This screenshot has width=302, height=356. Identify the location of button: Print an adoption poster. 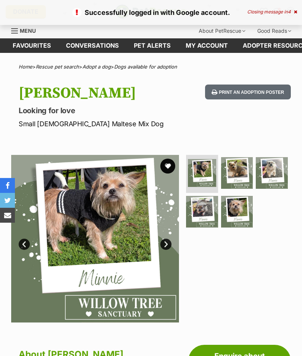
(248, 92).